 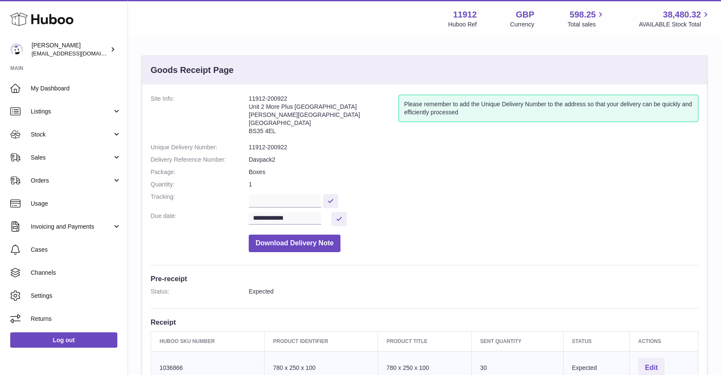 I want to click on dt: Quantity:, so click(x=200, y=184).